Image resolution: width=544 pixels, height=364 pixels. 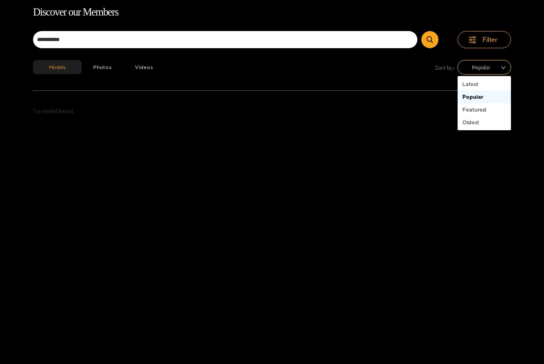 I want to click on button: Videos, so click(x=144, y=67).